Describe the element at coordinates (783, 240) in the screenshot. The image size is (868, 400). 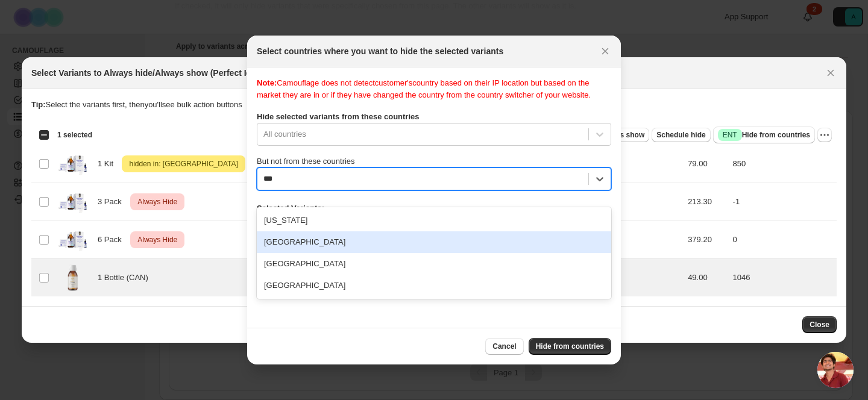
I see `td: 0` at that location.